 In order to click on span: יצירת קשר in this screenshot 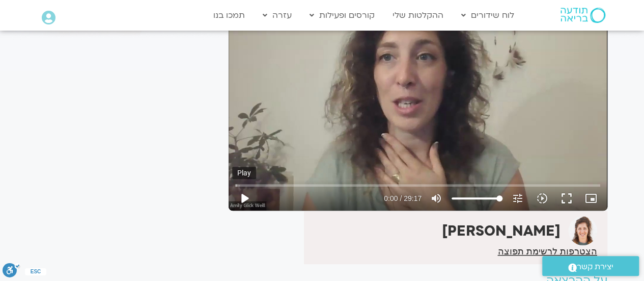, I will do `click(595, 267)`.